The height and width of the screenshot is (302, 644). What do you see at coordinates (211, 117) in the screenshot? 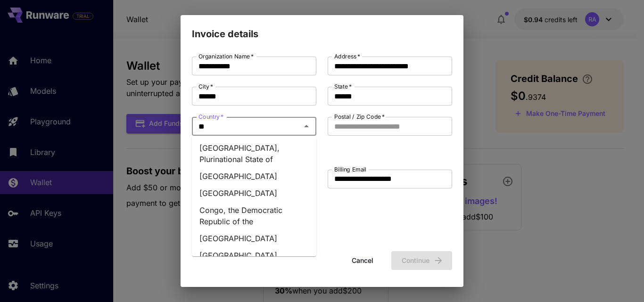
I see `label: Country` at bounding box center [211, 117].